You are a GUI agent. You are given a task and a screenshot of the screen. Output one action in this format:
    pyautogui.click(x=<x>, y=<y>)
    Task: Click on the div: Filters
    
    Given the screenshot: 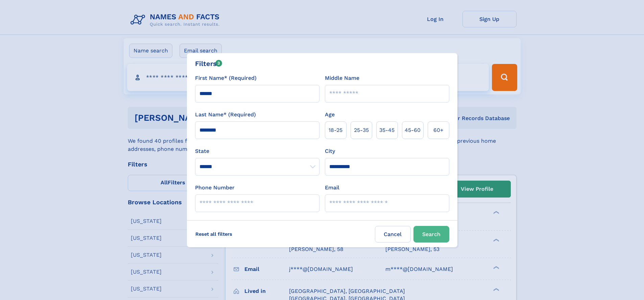 What is the action you would take?
    pyautogui.click(x=209, y=64)
    